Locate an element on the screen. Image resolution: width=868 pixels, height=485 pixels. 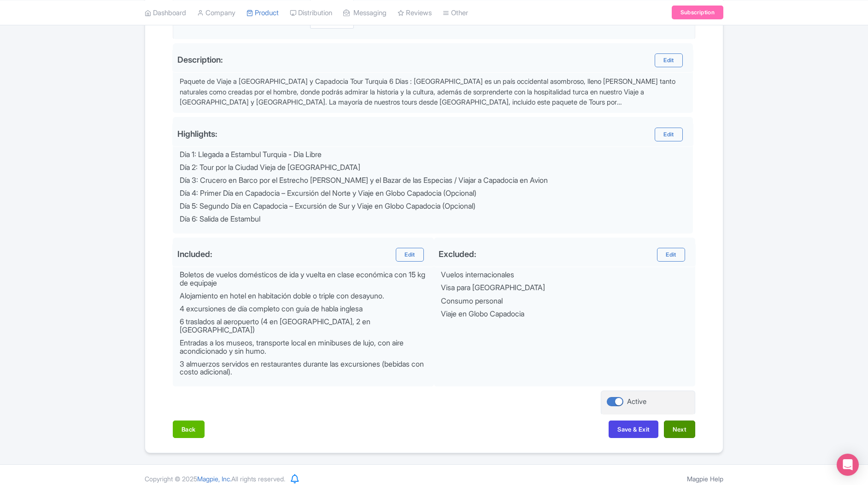
div: Open Intercom Messenger is located at coordinates (848, 465).